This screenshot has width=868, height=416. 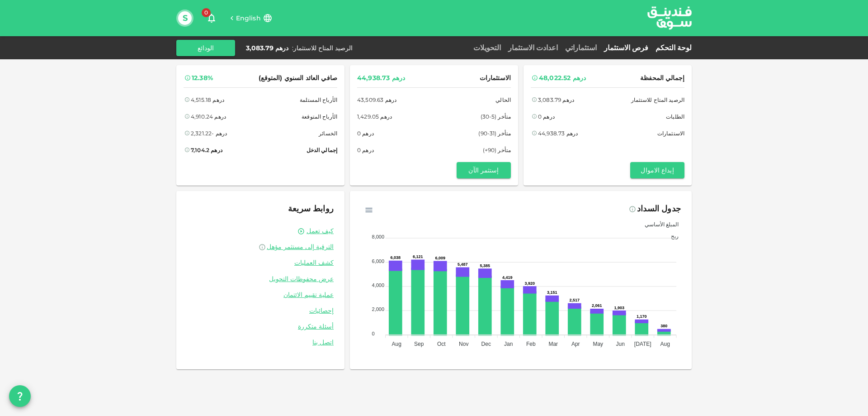 What do you see at coordinates (581, 48) in the screenshot?
I see `a: استثماراتي` at bounding box center [581, 48].